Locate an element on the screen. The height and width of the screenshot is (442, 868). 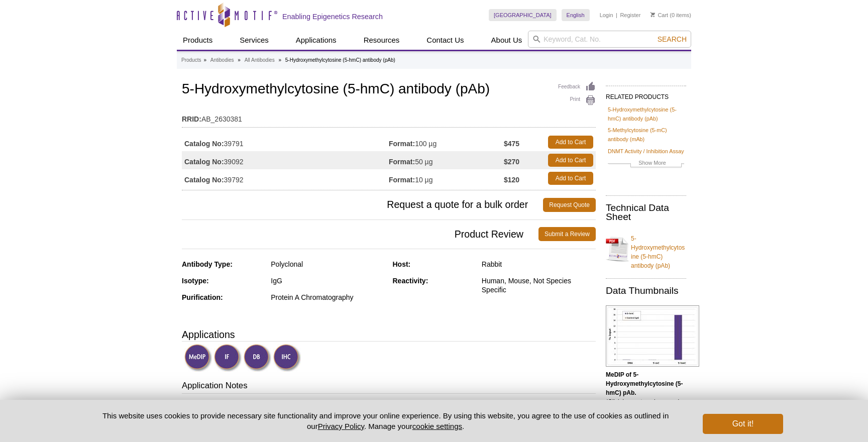
strong: Reactivity: is located at coordinates (410, 281).